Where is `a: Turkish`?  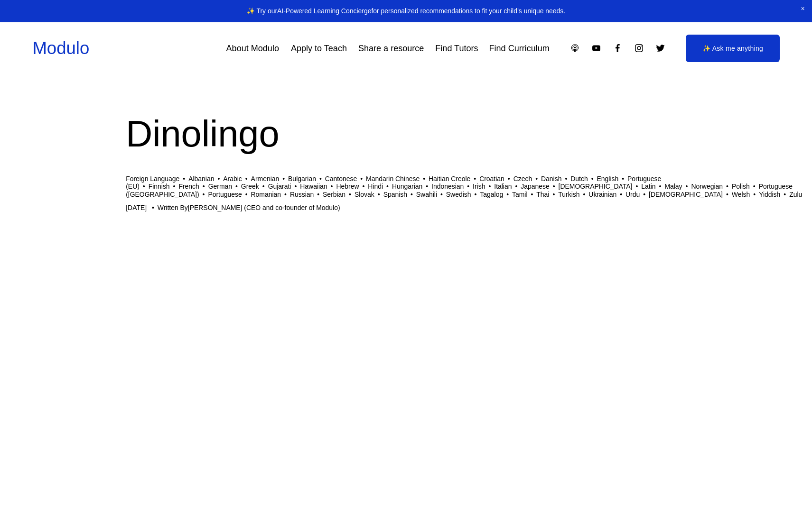
a: Turkish is located at coordinates (569, 195).